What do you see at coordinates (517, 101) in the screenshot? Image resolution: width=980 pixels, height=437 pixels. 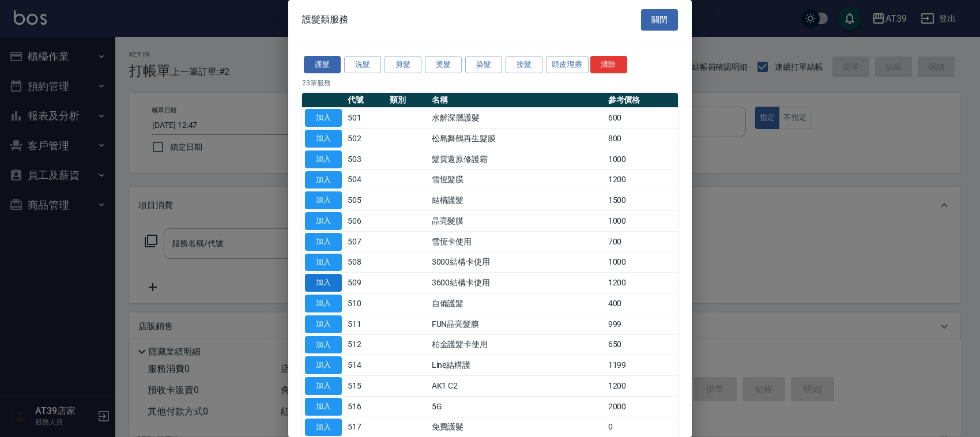 I see `th: 名稱` at bounding box center [517, 101].